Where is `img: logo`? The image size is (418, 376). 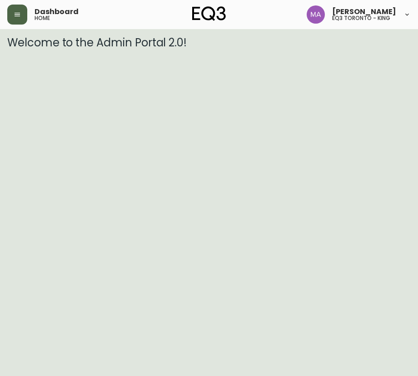
img: logo is located at coordinates (209, 14).